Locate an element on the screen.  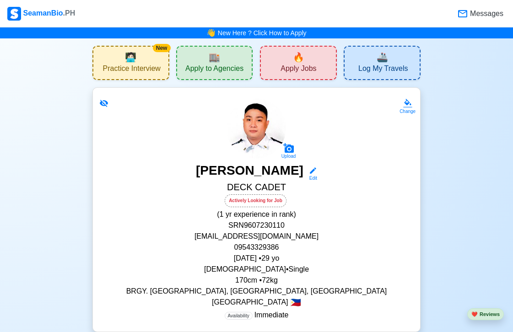
span: travel is located at coordinates (382, 57).